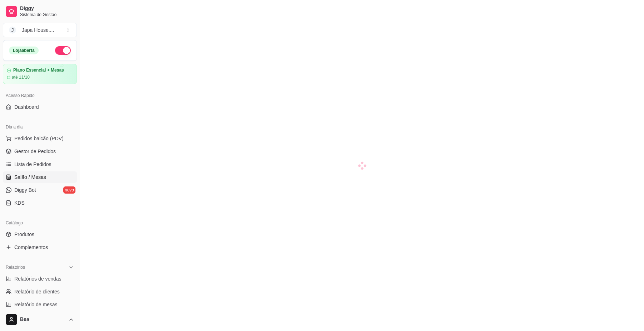  Describe the element at coordinates (40, 151) in the screenshot. I see `a: Gestor de Pedidos` at that location.